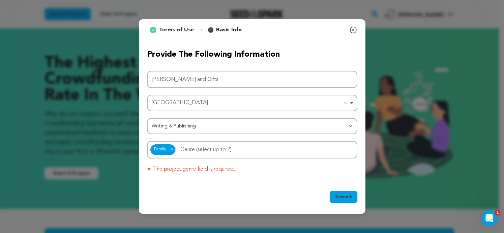  What do you see at coordinates (149, 169) in the screenshot?
I see `img: Seed&Spark Error Icon` at bounding box center [149, 169].